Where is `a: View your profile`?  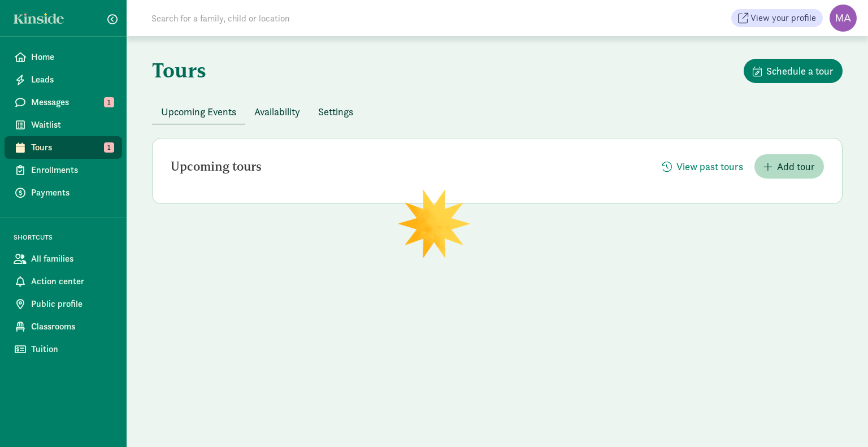
a: View your profile is located at coordinates (777, 18).